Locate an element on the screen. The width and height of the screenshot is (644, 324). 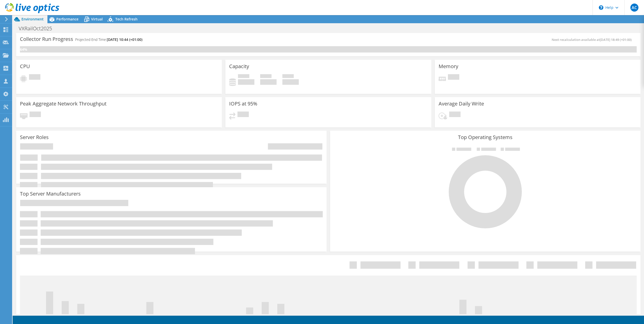
svg: \n is located at coordinates (601, 8).